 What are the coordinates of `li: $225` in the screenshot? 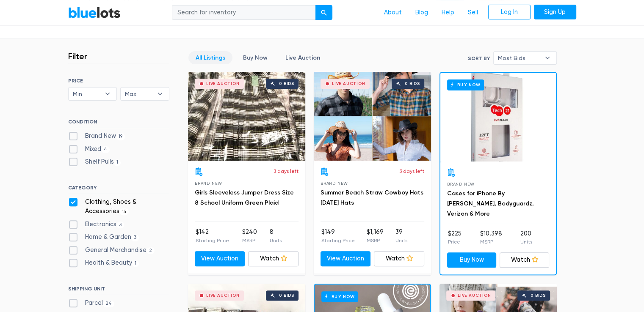 It's located at (455, 238).